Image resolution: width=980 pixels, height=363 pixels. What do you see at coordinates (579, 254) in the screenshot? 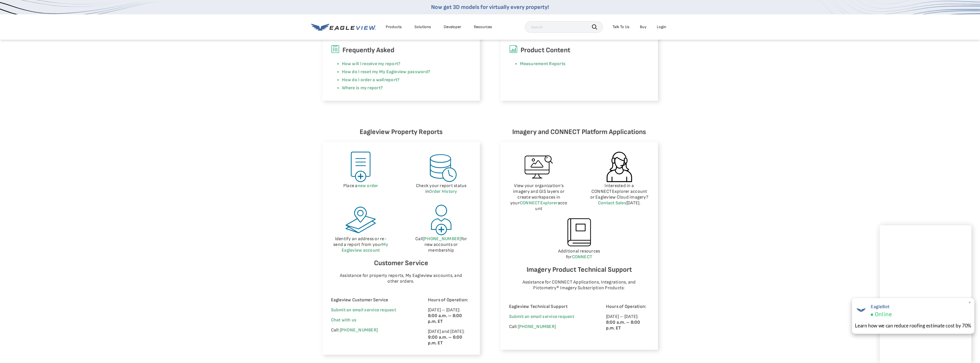
I see `p: Additional resources for` at bounding box center [579, 254].